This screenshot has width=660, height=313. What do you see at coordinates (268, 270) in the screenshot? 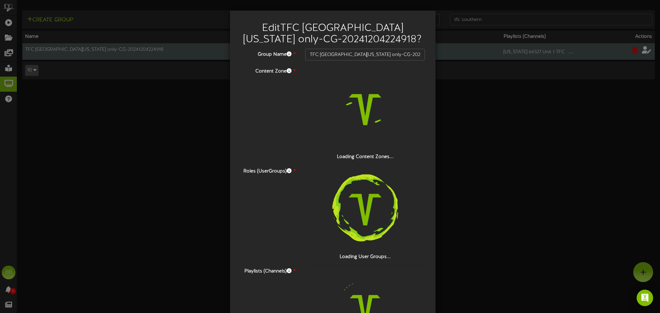
I see `label: Playlists (Channels)` at bounding box center [268, 270].